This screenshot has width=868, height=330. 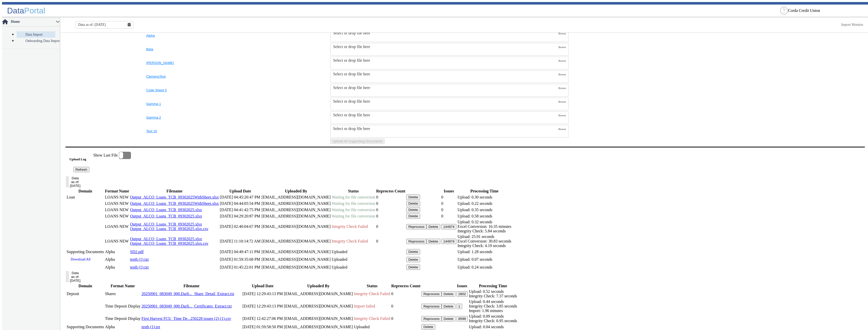 I want to click on div: Upload: 0.44 seconds, so click(x=493, y=302).